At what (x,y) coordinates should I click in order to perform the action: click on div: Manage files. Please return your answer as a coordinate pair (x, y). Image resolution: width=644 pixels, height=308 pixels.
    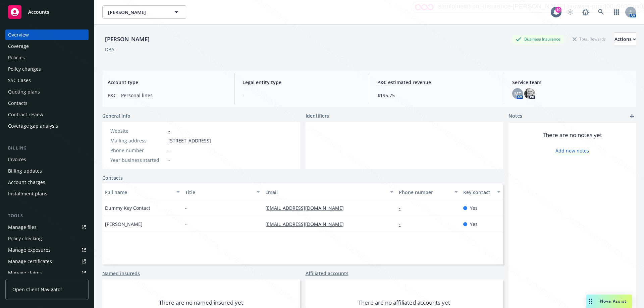
    Looking at the image, I should click on (22, 227).